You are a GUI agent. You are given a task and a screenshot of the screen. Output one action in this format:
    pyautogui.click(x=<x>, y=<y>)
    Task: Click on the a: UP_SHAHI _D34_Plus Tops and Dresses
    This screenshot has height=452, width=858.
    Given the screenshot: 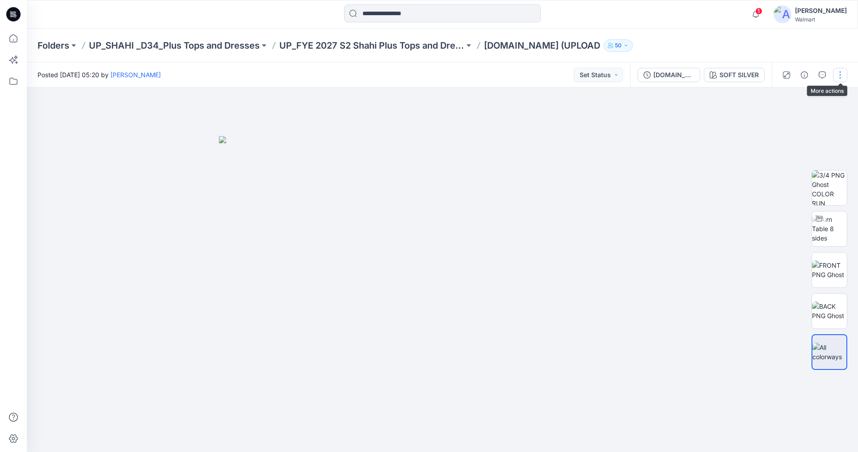 What is the action you would take?
    pyautogui.click(x=174, y=46)
    